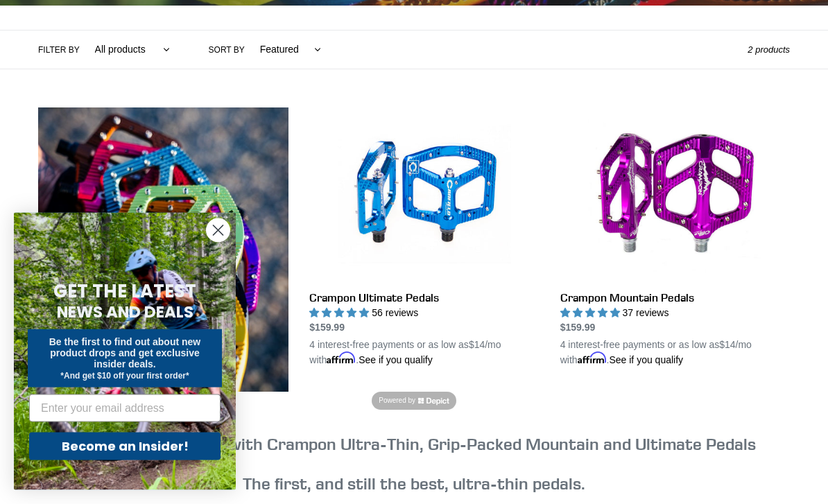  Describe the element at coordinates (125, 312) in the screenshot. I see `span: NEWS AND DEALS` at that location.